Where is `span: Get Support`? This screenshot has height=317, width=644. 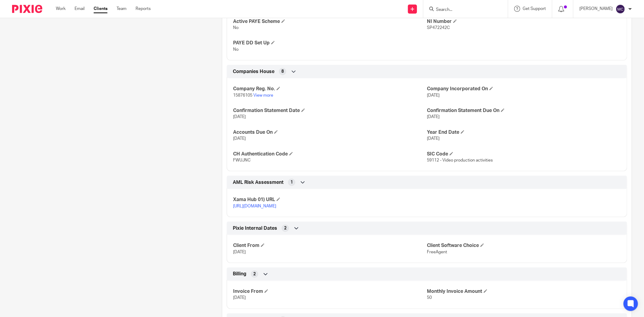 span: Get Support is located at coordinates (534, 9).